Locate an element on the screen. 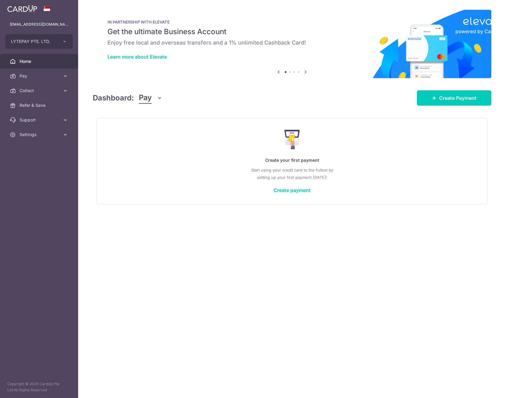 This screenshot has width=506, height=398. a: Learn more about Elevate is located at coordinates (137, 57).